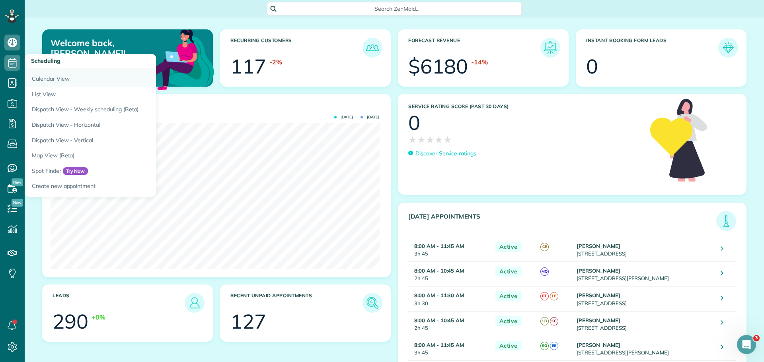 The height and width of the screenshot is (362, 764). What do you see at coordinates (554, 346) in the screenshot?
I see `span: EB` at bounding box center [554, 346].